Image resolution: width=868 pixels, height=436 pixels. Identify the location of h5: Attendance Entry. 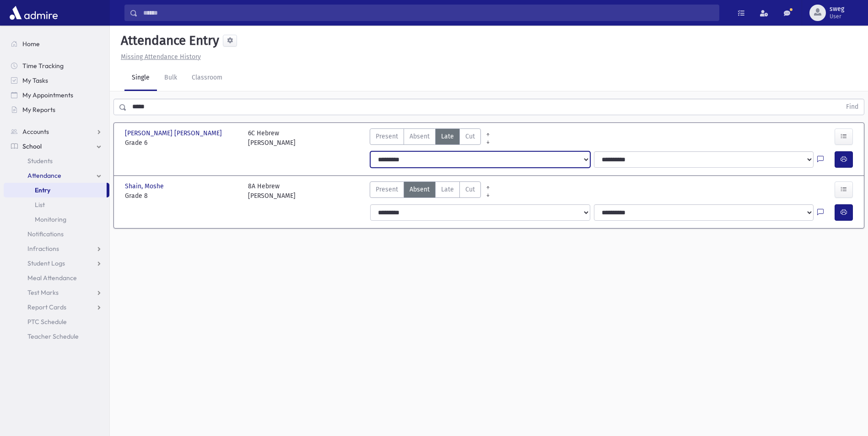
(168, 41).